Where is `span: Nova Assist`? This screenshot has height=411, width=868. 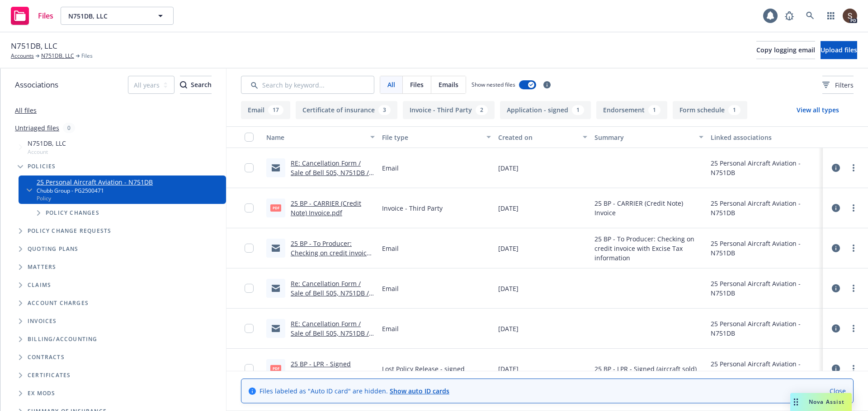
span: Nova Assist is located at coordinates (826, 402).